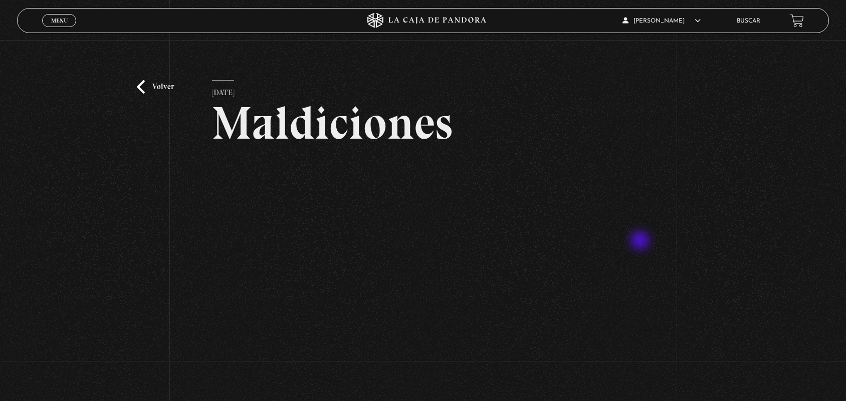  Describe the element at coordinates (423, 123) in the screenshot. I see `h2: Maldiciones` at that location.